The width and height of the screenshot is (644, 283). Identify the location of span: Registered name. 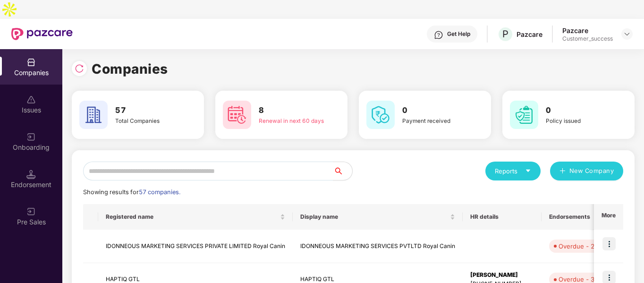
(191, 217).